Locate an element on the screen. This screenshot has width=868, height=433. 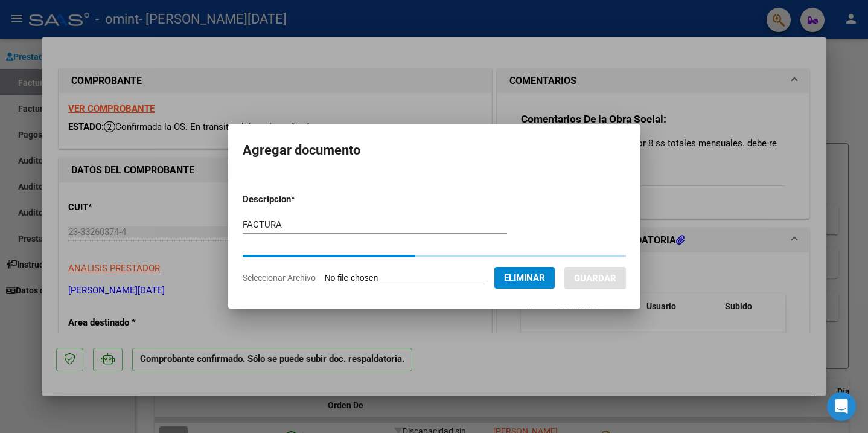
p: Descripcion is located at coordinates (300, 199).